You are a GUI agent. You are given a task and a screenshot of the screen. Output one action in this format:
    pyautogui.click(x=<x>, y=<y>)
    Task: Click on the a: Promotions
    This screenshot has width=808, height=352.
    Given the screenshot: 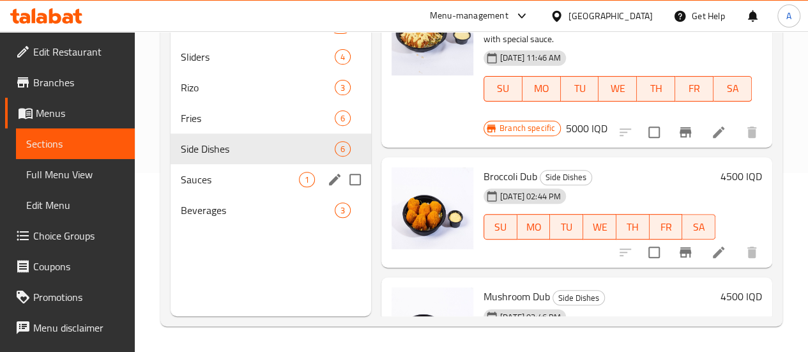 What is the action you would take?
    pyautogui.click(x=70, y=297)
    